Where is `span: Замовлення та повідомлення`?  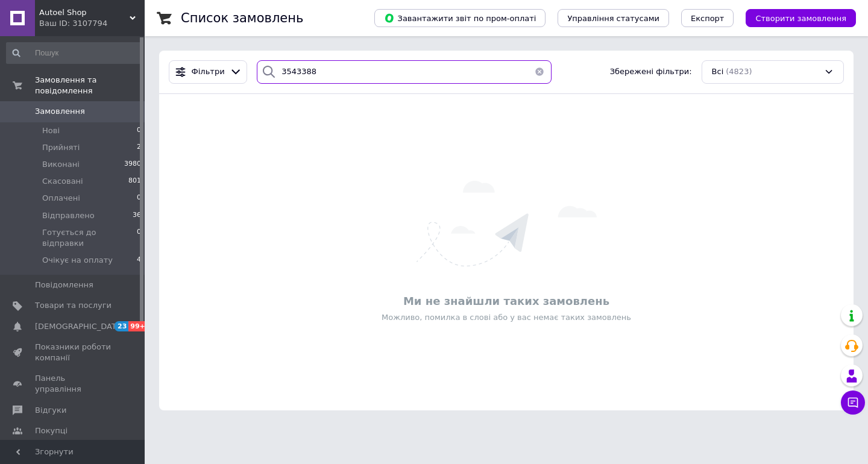
span: Замовлення та повідомлення is located at coordinates (89, 85).